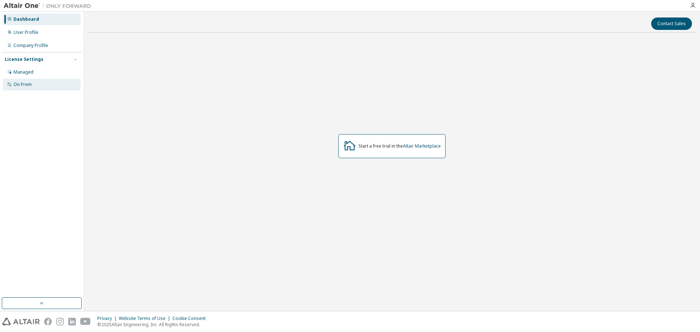 The width and height of the screenshot is (700, 332). What do you see at coordinates (85, 322) in the screenshot?
I see `img: youtube.svg` at bounding box center [85, 322].